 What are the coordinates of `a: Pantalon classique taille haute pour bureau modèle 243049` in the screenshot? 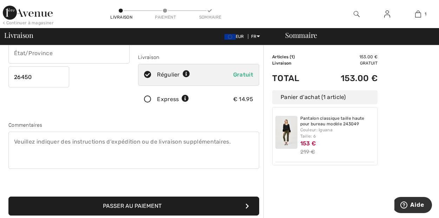 It's located at (338, 121).